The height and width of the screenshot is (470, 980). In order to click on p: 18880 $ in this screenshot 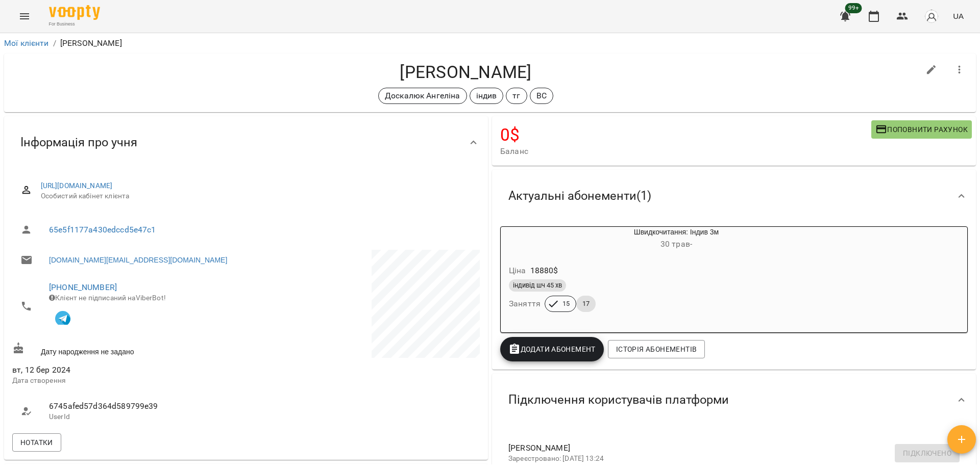, I will do `click(544, 271)`.